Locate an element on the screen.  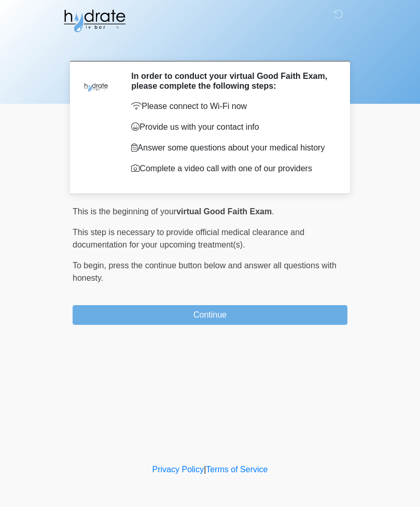
span: press the continue button below and answer all questions with honesty. is located at coordinates (204, 271).